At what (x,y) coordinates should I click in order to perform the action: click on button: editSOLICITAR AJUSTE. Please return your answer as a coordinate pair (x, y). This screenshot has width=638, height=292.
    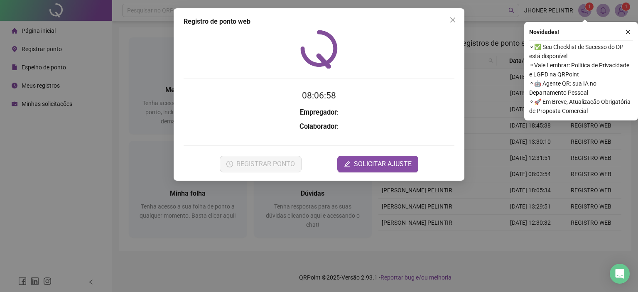
    Looking at the image, I should click on (377, 164).